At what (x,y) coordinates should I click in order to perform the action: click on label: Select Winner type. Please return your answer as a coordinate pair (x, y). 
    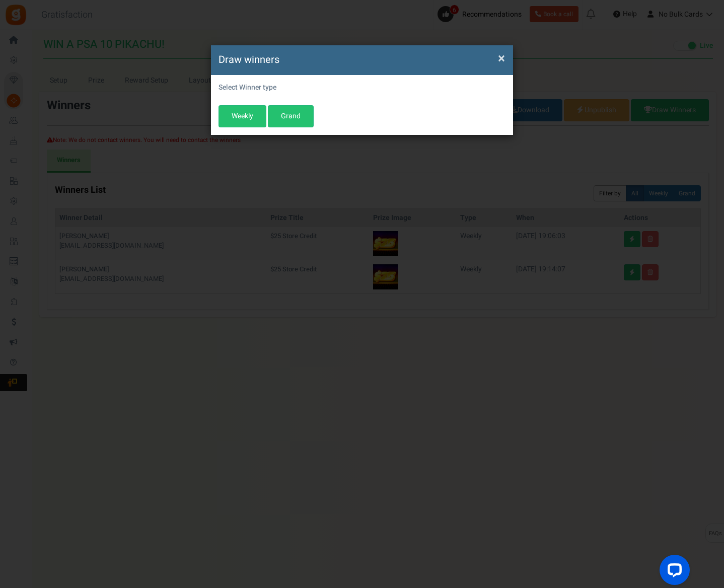
    Looking at the image, I should click on (247, 88).